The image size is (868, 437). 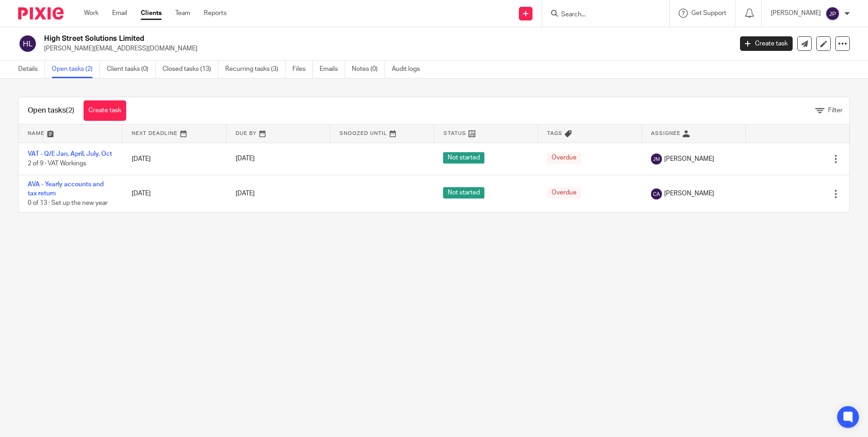 I want to click on a: Team, so click(x=183, y=13).